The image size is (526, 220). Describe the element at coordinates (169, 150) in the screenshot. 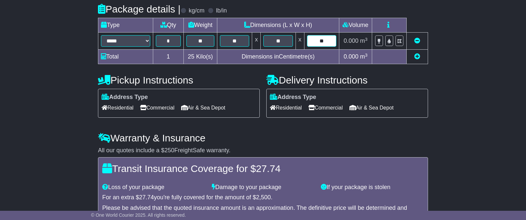

I see `span: 250` at that location.